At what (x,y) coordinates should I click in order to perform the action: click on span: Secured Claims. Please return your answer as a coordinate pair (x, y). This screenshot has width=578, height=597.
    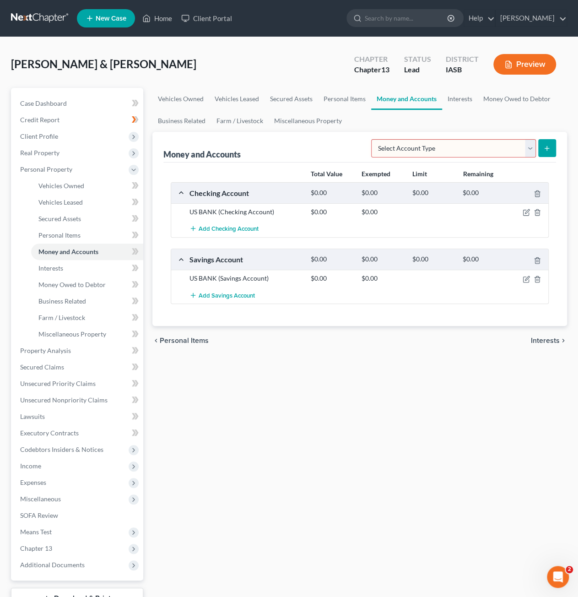
    Looking at the image, I should click on (42, 367).